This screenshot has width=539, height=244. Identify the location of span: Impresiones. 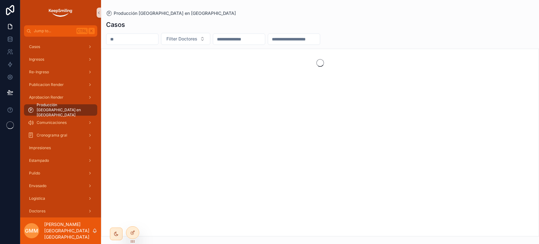
(40, 148).